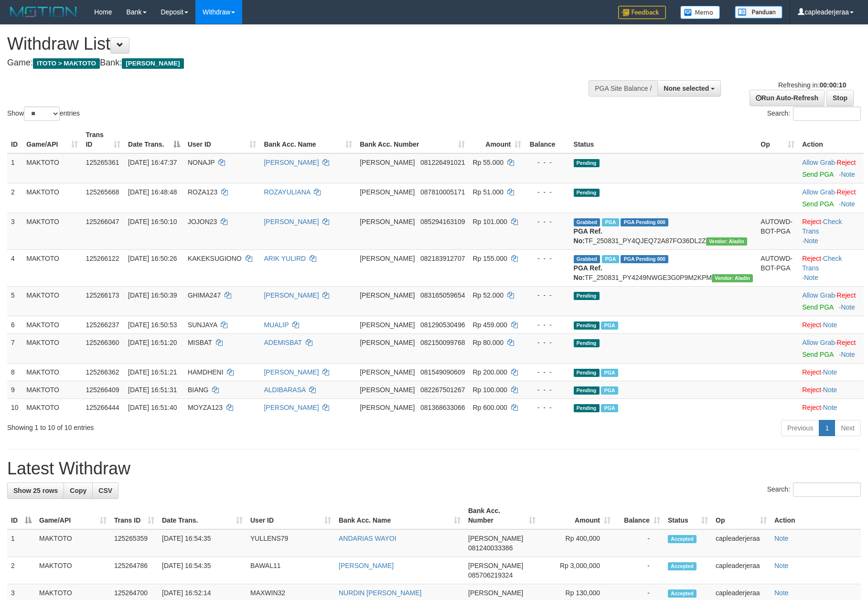 Image resolution: width=868 pixels, height=600 pixels. What do you see at coordinates (134, 570) in the screenshot?
I see `td: 125264786` at bounding box center [134, 570].